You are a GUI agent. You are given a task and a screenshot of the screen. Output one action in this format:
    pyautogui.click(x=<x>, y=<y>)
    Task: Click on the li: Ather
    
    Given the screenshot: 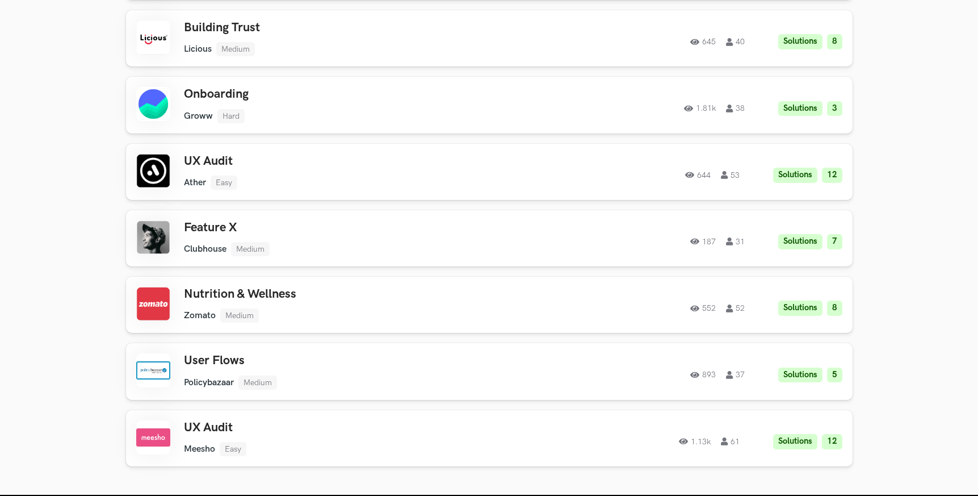 What is the action you would take?
    pyautogui.click(x=195, y=182)
    